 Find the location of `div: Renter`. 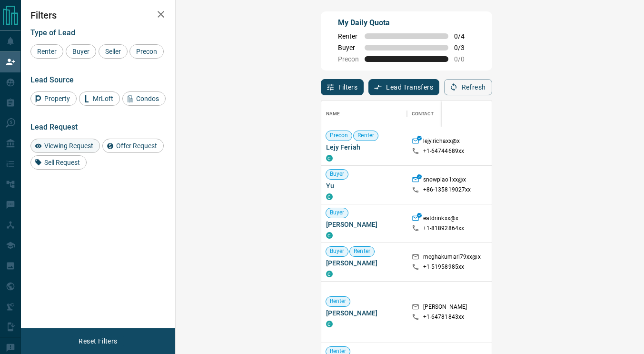

div: Renter is located at coordinates (47, 51).